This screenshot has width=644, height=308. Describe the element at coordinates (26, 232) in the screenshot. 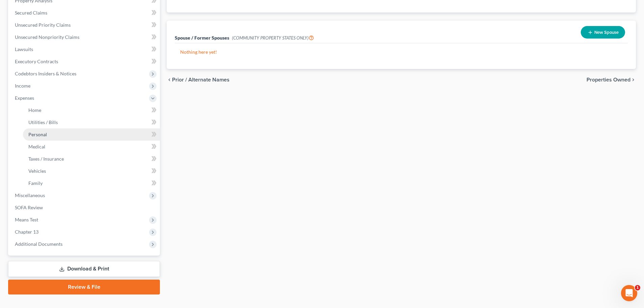

I see `span: Chapter 13` at that location.